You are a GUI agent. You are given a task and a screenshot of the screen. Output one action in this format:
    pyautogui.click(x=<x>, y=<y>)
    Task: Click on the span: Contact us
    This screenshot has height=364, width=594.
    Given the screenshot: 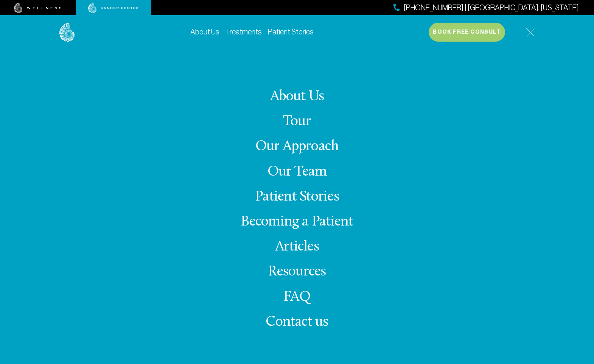 What is the action you would take?
    pyautogui.click(x=296, y=322)
    